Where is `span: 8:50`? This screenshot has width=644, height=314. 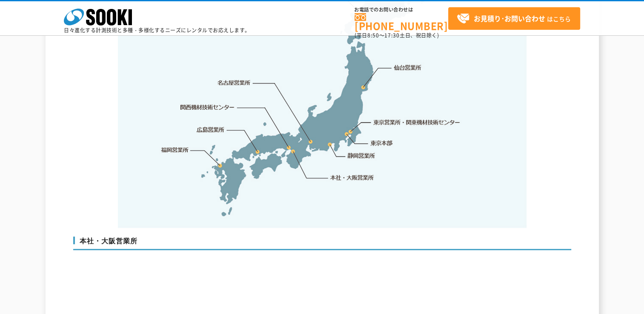 span: 8:50 is located at coordinates (373, 35).